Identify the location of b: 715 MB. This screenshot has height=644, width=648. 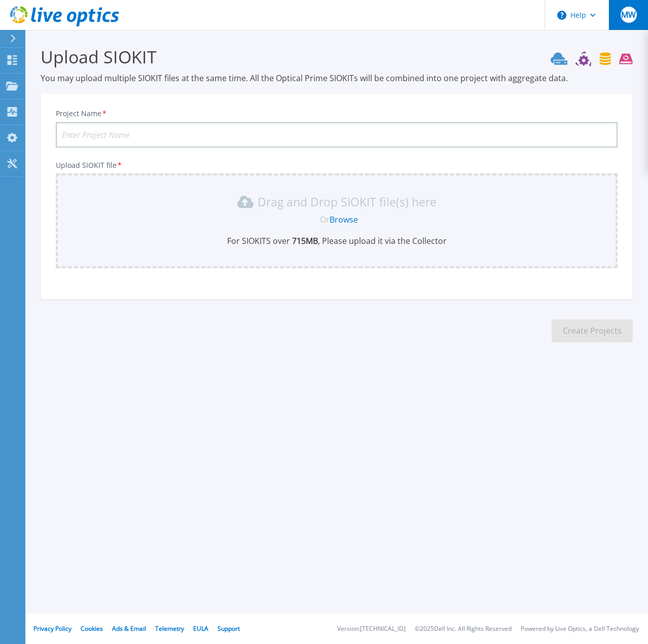
(304, 241).